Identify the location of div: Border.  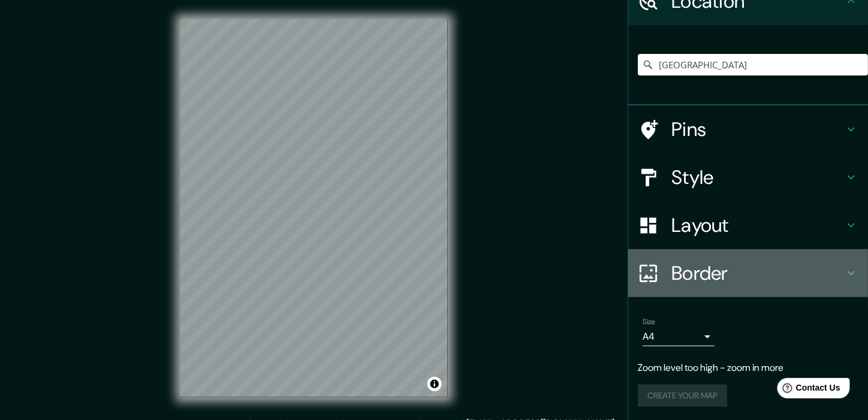
(748, 273).